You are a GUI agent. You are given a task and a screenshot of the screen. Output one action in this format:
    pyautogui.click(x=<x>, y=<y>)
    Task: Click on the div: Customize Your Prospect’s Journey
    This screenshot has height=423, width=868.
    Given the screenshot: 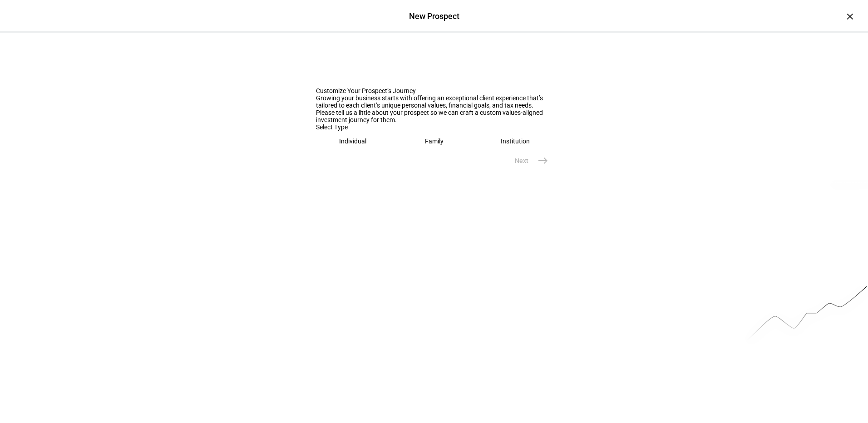 What is the action you would take?
    pyautogui.click(x=434, y=91)
    